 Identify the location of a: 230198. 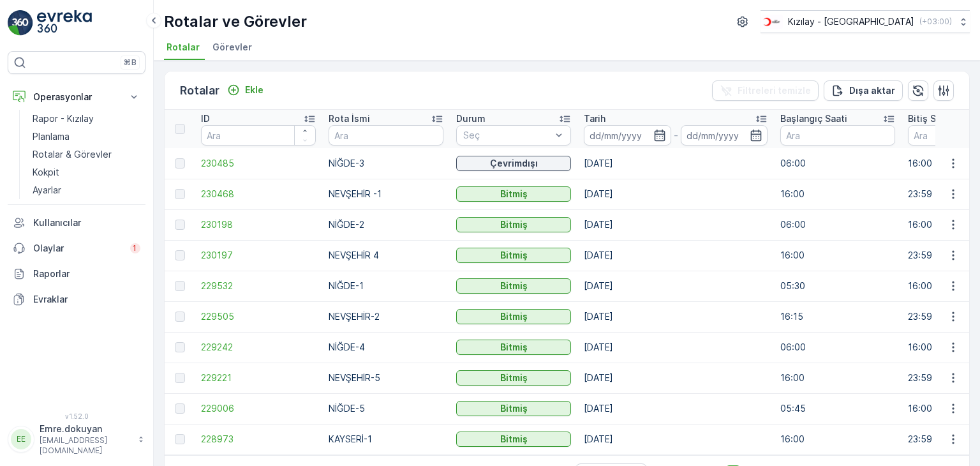
(258, 225).